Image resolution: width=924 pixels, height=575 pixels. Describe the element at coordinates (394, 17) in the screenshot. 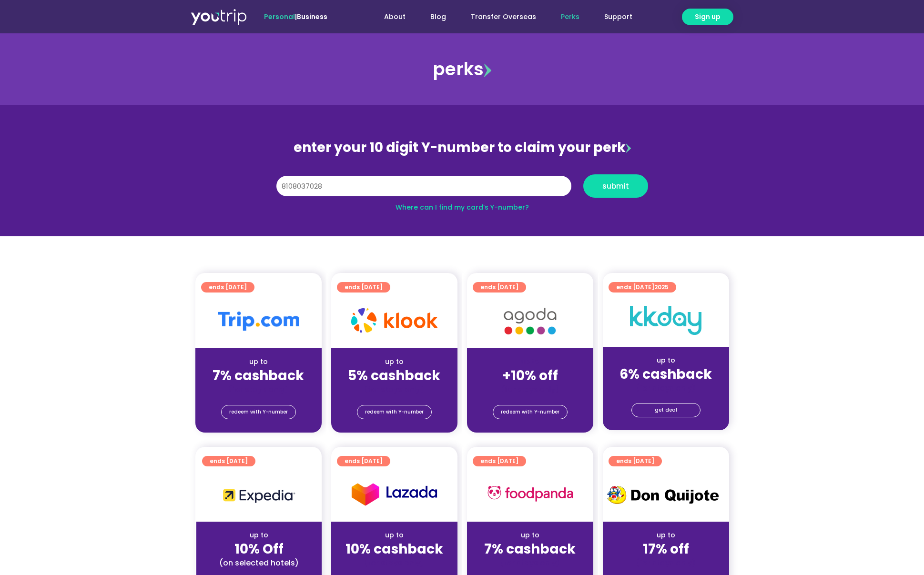

I see `a: About` at that location.